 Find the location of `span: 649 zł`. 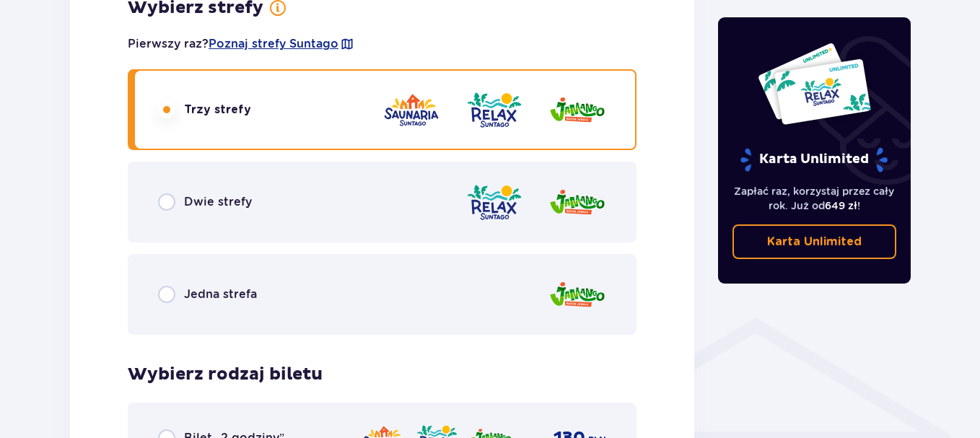

span: 649 zł is located at coordinates (841, 206).